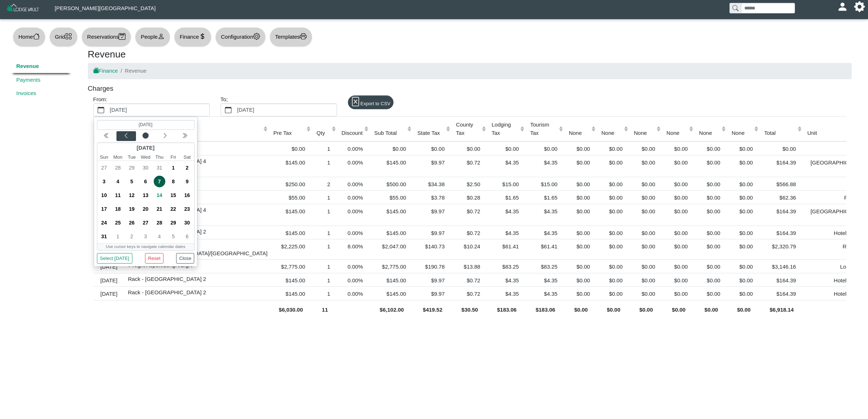 This screenshot has width=868, height=419. What do you see at coordinates (146, 209) in the screenshot?
I see `span: 20` at bounding box center [146, 209].